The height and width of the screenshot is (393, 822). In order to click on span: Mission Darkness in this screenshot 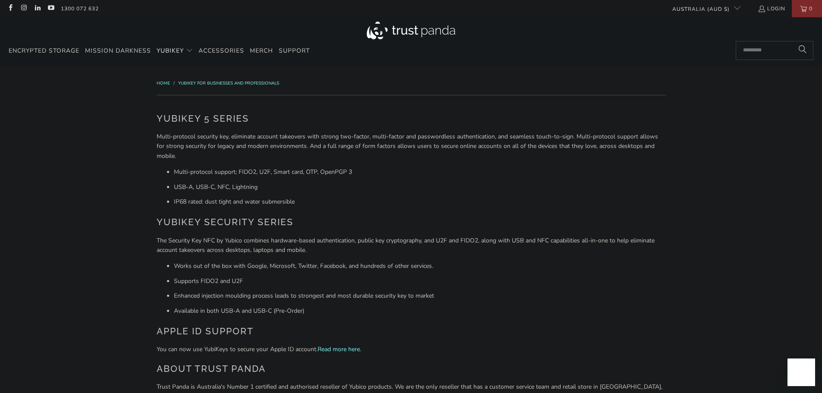, I will do `click(118, 50)`.